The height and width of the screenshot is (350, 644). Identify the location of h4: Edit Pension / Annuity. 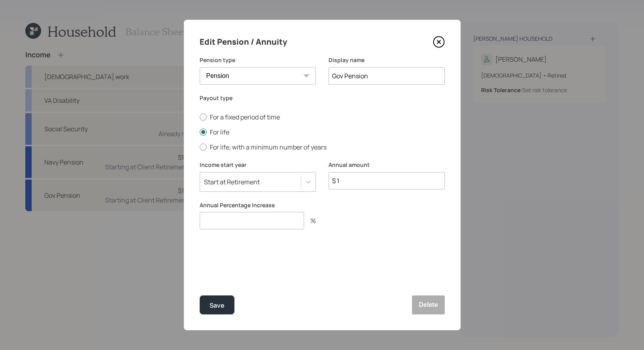
(243, 42).